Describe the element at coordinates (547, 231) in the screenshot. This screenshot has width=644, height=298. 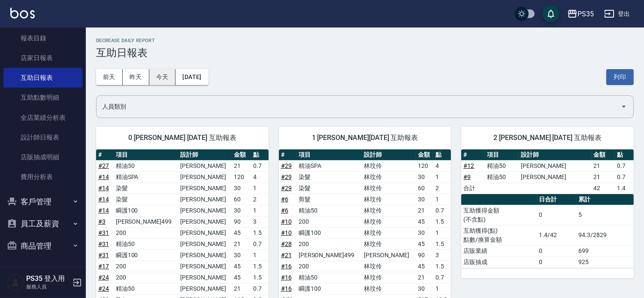
I see `table: a dense table` at that location.